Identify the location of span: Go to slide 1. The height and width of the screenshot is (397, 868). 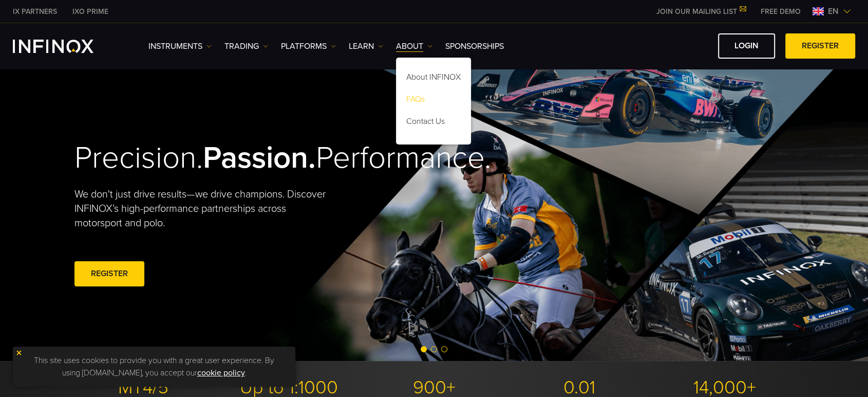
(424, 349).